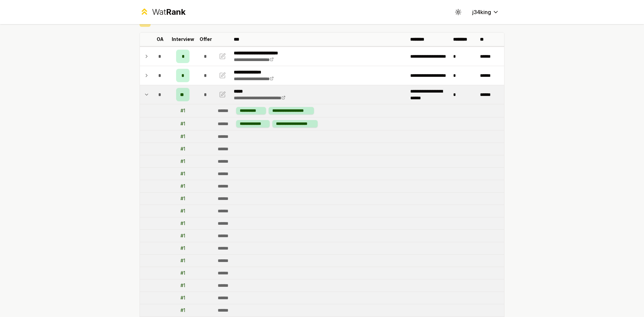 This screenshot has height=317, width=644. I want to click on span: Rank, so click(176, 12).